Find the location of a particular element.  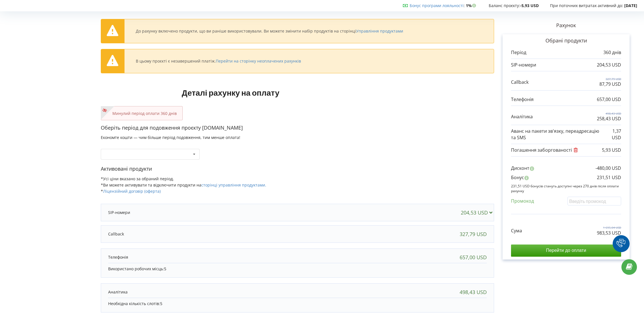

div: До рахунку включено продукти, що ви раніше використовували. Ви можете змінити набір продуктів на ... is located at coordinates (269, 31).